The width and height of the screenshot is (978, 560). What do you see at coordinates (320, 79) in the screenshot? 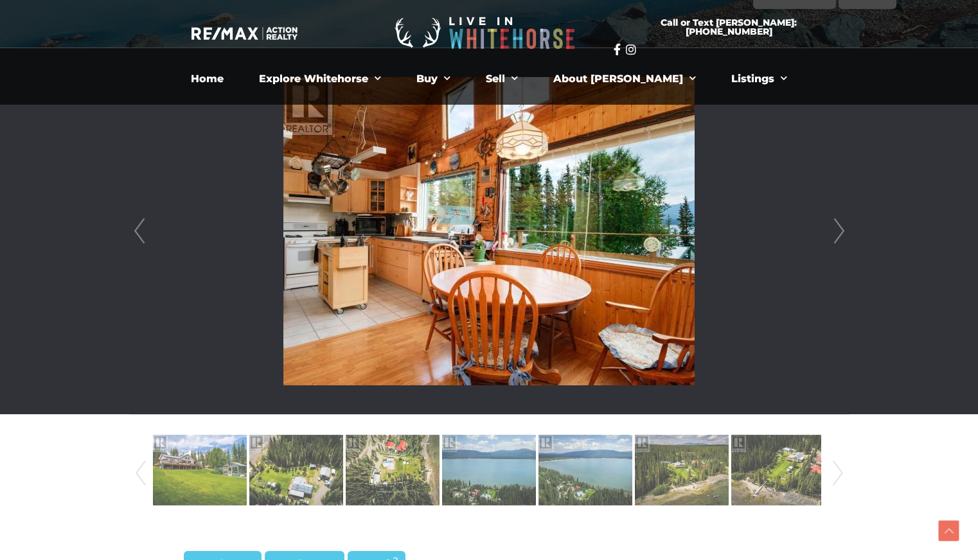
I see `a: Explore Whitehorse` at bounding box center [320, 79].